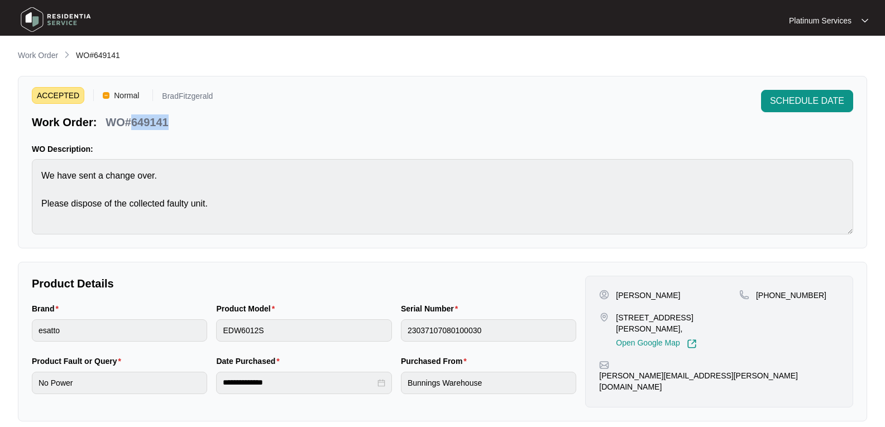  Describe the element at coordinates (250, 361) in the screenshot. I see `label: Date Purchased` at that location.